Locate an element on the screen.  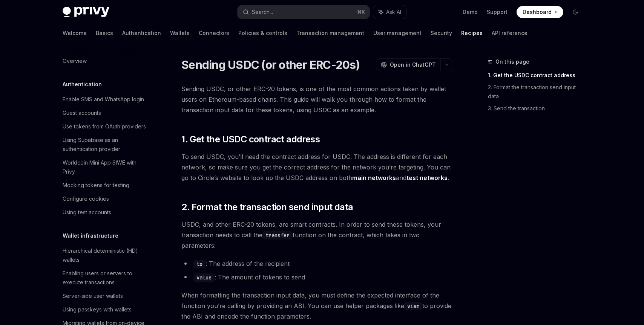
span: 2. Format the transaction send input data is located at coordinates (267, 207).